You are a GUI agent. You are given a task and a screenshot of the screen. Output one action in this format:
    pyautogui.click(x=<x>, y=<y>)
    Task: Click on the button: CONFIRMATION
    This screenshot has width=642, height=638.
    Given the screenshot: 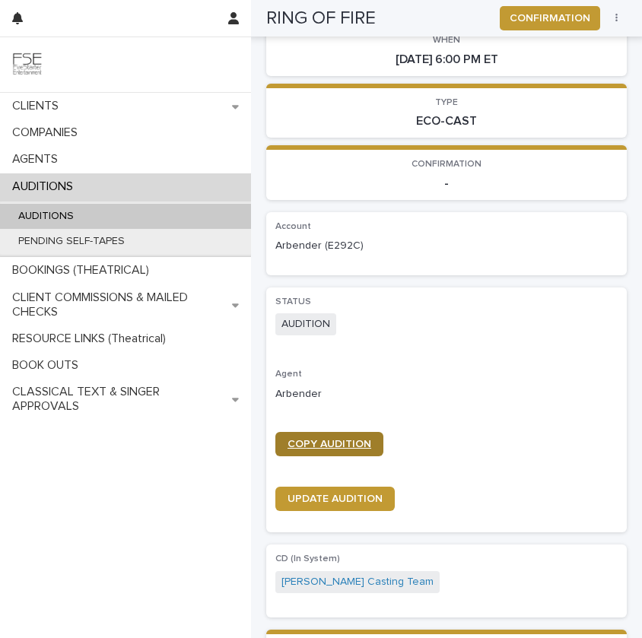 What is the action you would take?
    pyautogui.click(x=550, y=18)
    